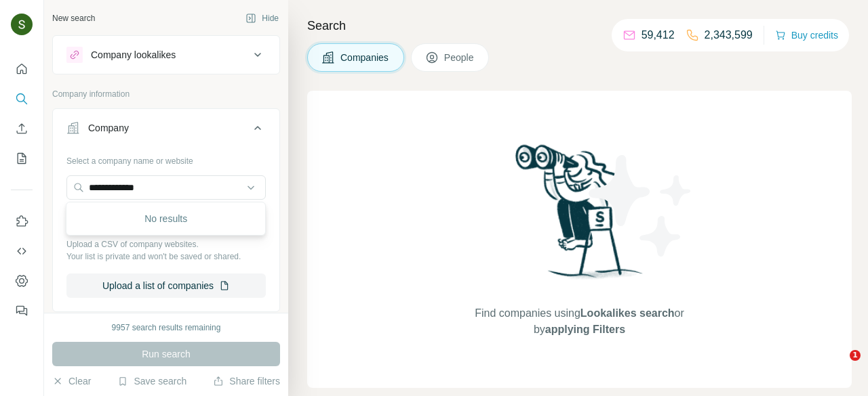  I want to click on div: Select a company name or website, so click(166, 158).